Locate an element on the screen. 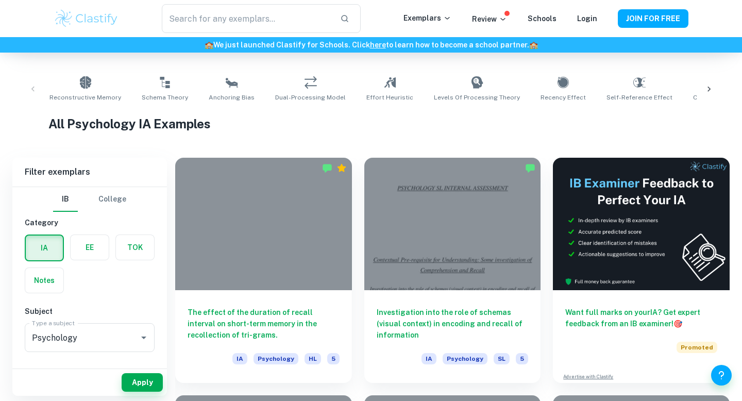  img: Clastify logo is located at coordinates (86, 19).